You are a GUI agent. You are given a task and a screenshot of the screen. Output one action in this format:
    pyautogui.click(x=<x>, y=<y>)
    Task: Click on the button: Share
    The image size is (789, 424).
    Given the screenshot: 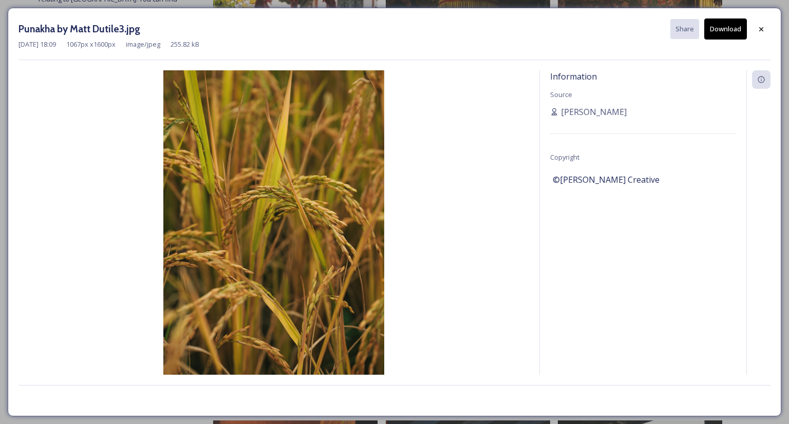 What is the action you would take?
    pyautogui.click(x=685, y=29)
    